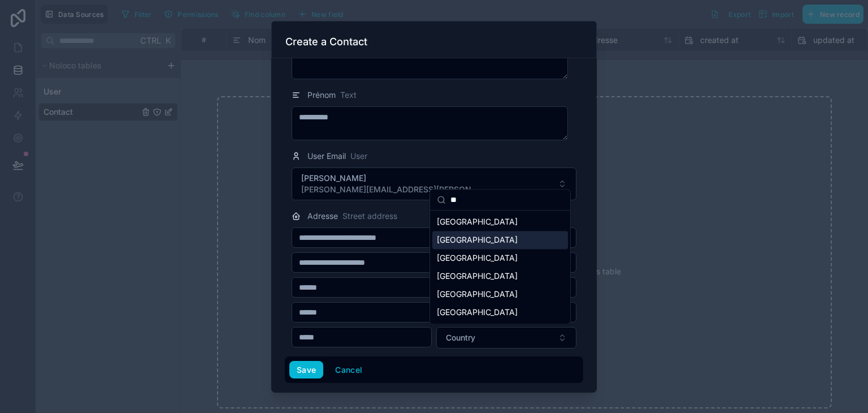 This screenshot has width=868, height=413. Describe the element at coordinates (306, 370) in the screenshot. I see `button: Save` at that location.